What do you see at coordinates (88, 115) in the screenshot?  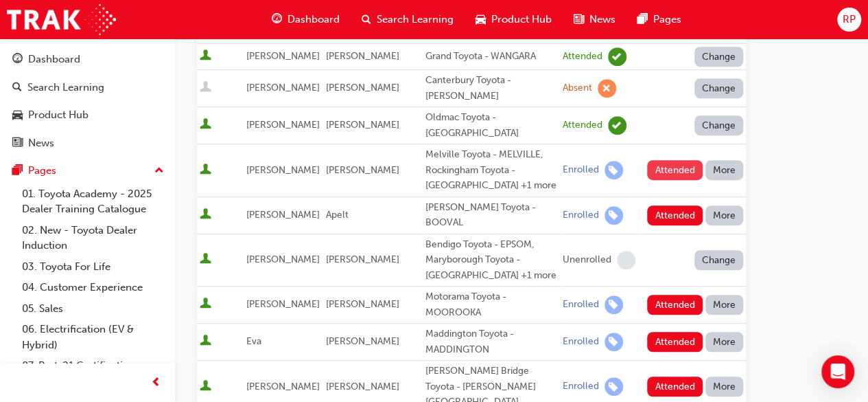 I see `a: Product Hub` at bounding box center [88, 115].